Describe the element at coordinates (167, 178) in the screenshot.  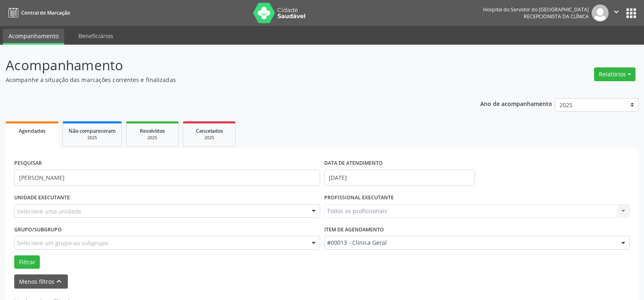
I see `input: Nome, código do beneficiário ou CPF` at that location.